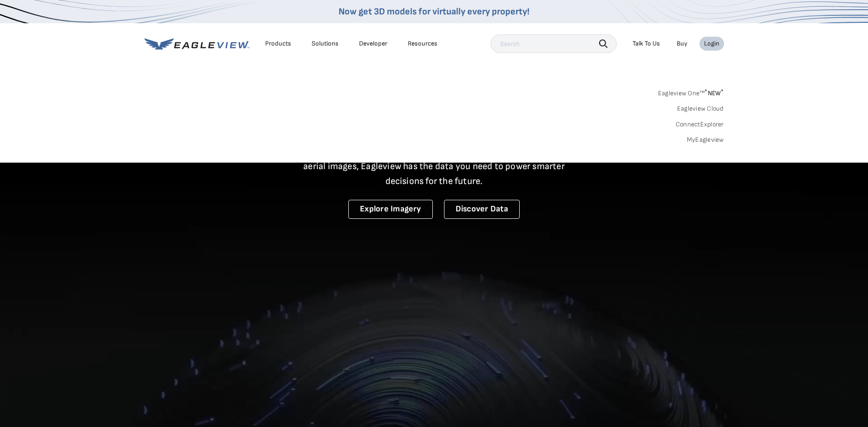 The image size is (868, 427). I want to click on a: Discover Data, so click(482, 209).